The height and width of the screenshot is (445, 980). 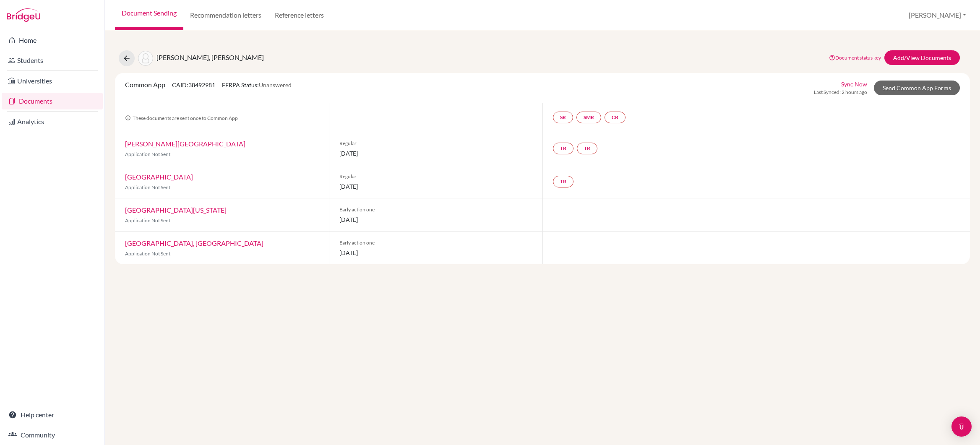 What do you see at coordinates (52, 101) in the screenshot?
I see `a: Documents` at bounding box center [52, 101].